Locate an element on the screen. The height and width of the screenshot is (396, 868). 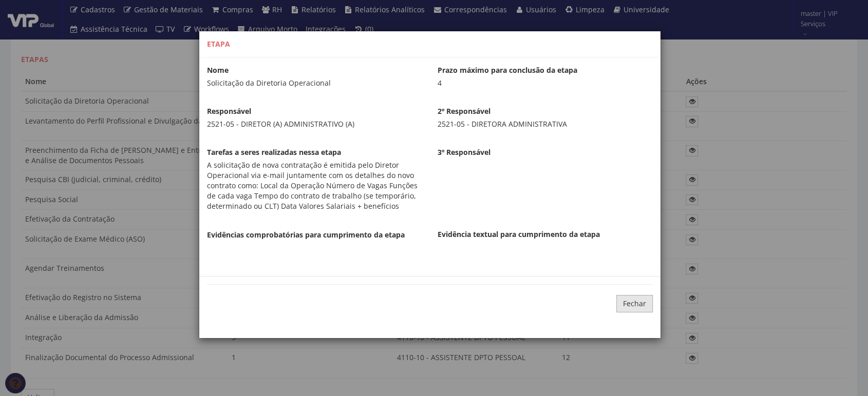
label: 2º Responsável is located at coordinates (464, 111).